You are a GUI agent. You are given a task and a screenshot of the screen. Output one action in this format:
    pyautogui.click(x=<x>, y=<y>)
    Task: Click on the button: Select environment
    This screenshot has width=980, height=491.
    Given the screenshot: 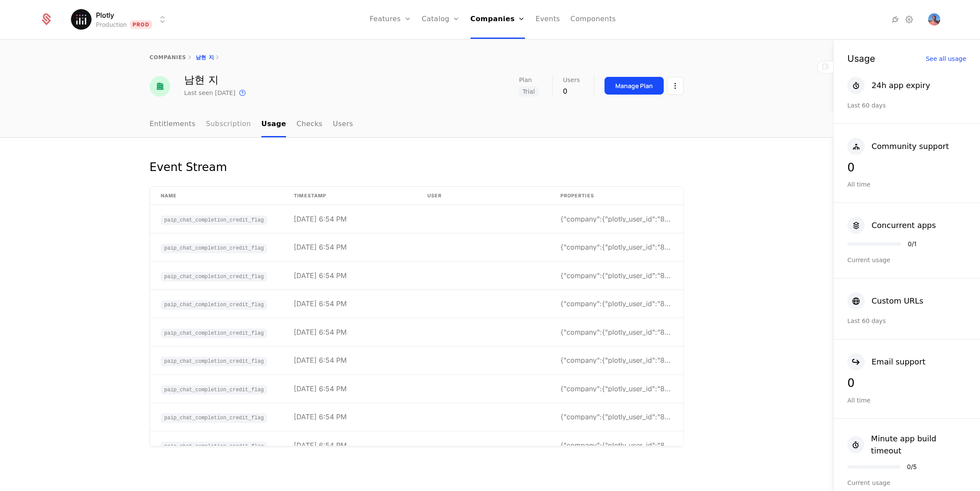 What is the action you would take?
    pyautogui.click(x=121, y=20)
    